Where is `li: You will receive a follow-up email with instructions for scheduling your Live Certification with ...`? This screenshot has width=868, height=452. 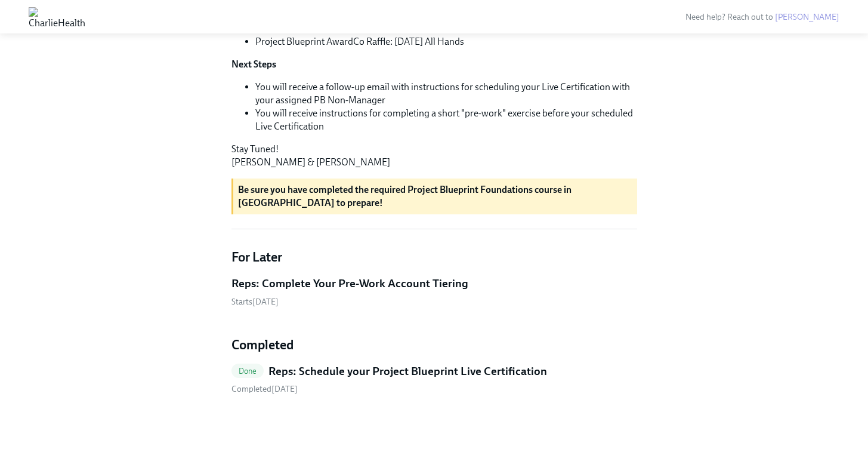
li: You will receive a follow-up email with instructions for scheduling your Live Certification with ... is located at coordinates (446, 93).